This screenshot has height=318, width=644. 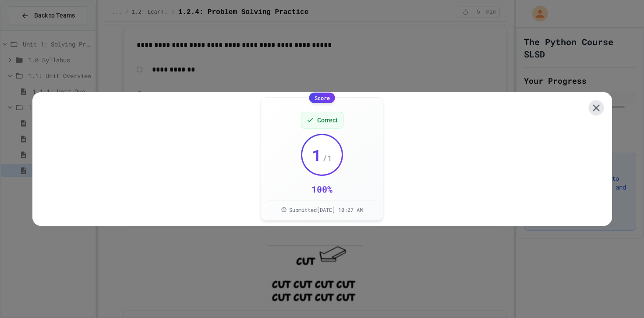 What do you see at coordinates (327, 158) in the screenshot?
I see `span: / 1` at bounding box center [327, 158].